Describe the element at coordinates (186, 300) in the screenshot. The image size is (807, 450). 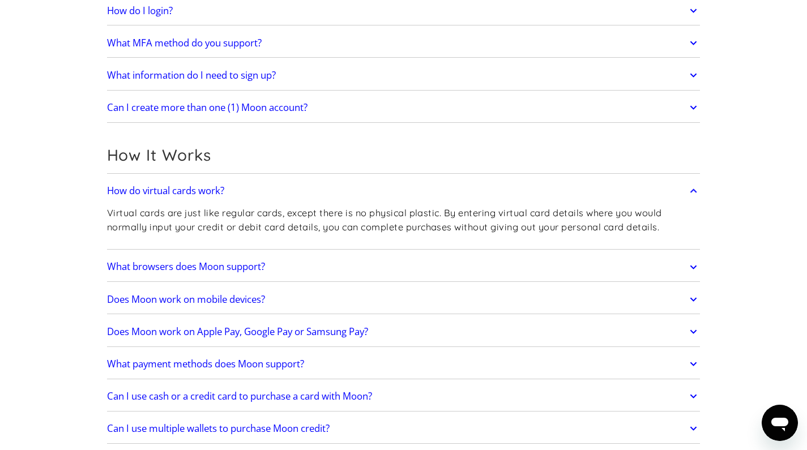
I see `h2: Does Moon work on mobile devices?` at that location.